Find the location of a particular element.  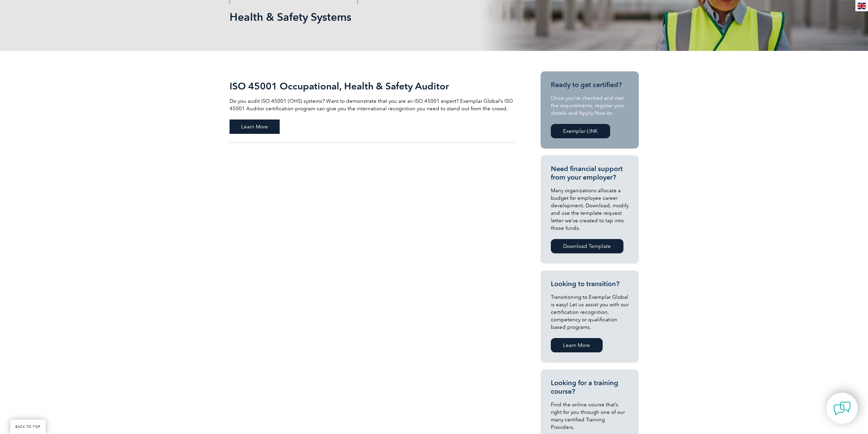

h3: Need financial support from your employer? is located at coordinates (590, 173).